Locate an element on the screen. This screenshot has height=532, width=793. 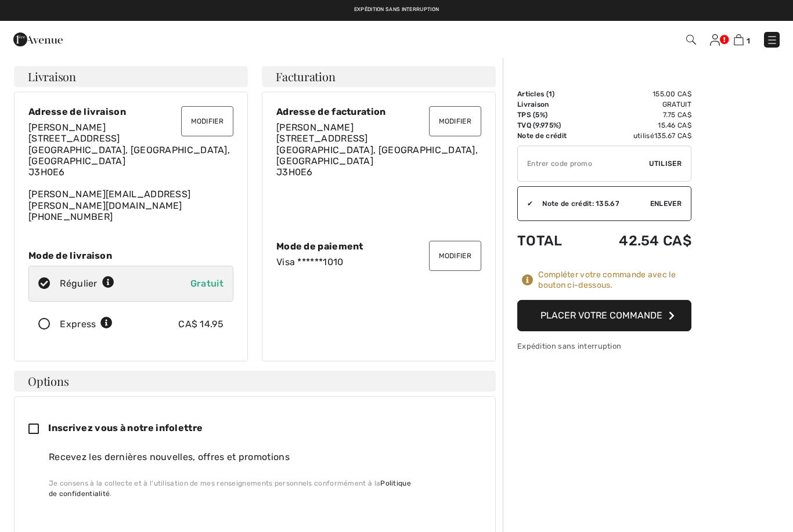
div: Compléter votre commande avec le bouton ci-dessous. is located at coordinates (615, 280).